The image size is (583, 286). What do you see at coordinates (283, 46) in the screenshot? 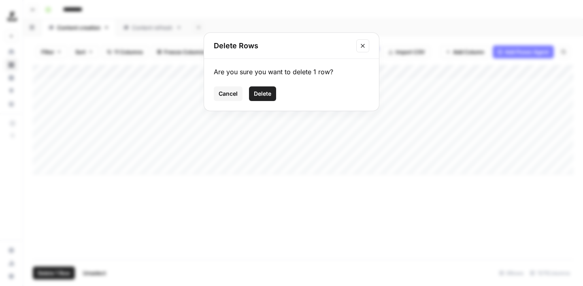
I see `h2: Delete Rows` at bounding box center [283, 46].